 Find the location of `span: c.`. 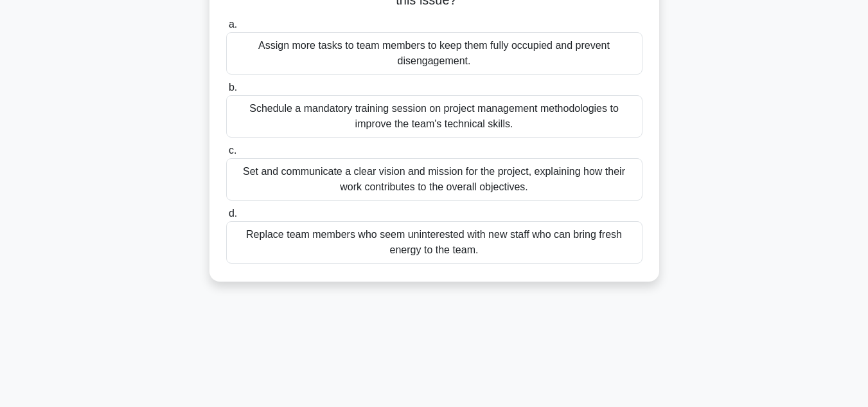

span: c. is located at coordinates (232, 150).